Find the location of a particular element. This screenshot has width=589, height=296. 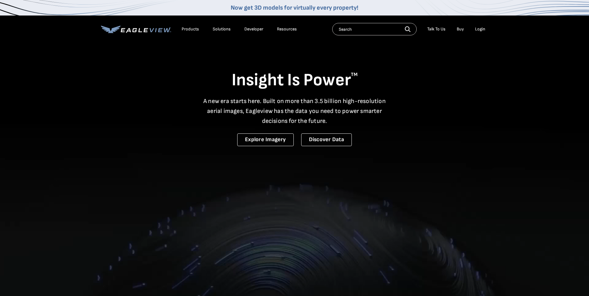

div: Resources is located at coordinates (287, 29).